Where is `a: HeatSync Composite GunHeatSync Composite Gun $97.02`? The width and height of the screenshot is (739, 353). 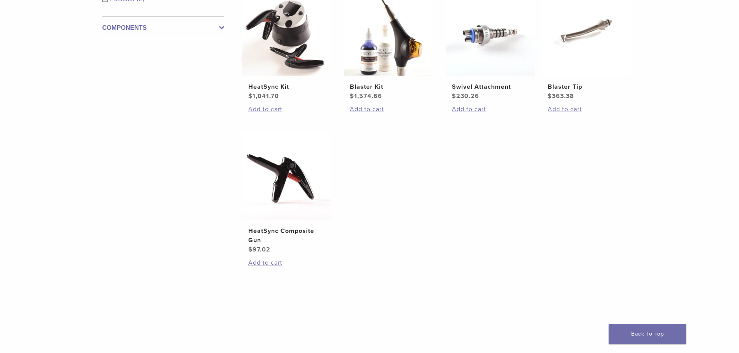 a: HeatSync Composite GunHeatSync Composite Gun $97.02 is located at coordinates (287, 193).